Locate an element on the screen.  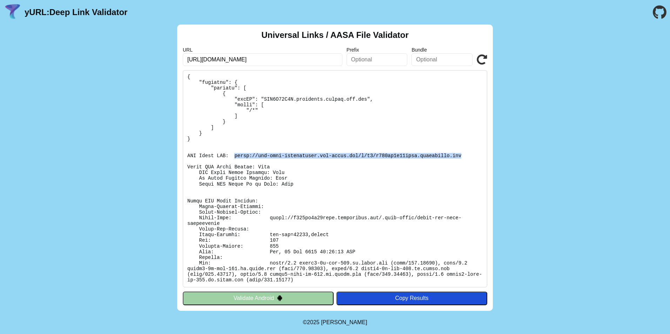
button: Validate Android is located at coordinates (258, 298).